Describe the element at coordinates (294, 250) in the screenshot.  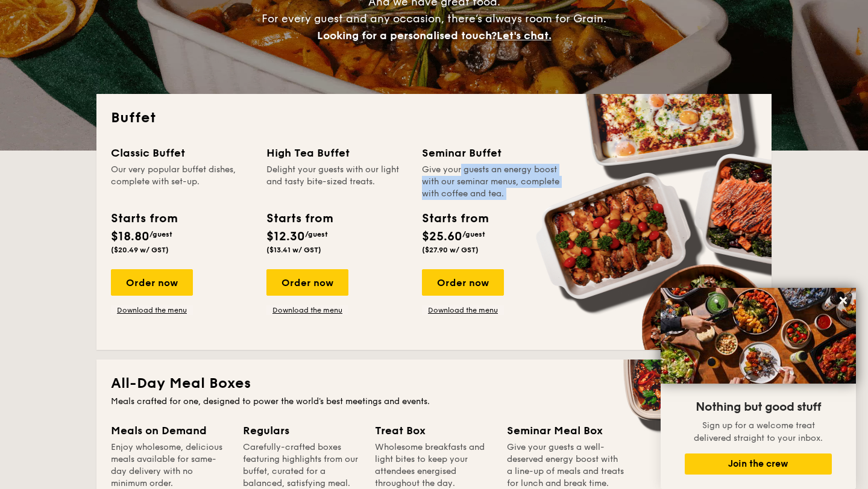
I see `span: ($13.41 w/ GST)` at that location.